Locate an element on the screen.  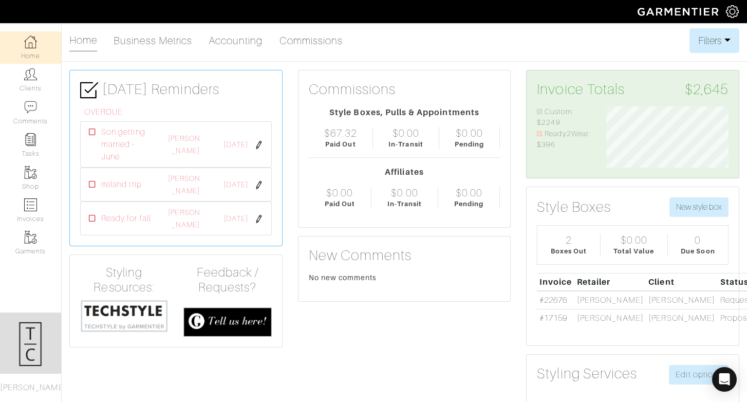
a: #22676 is located at coordinates (554, 300).